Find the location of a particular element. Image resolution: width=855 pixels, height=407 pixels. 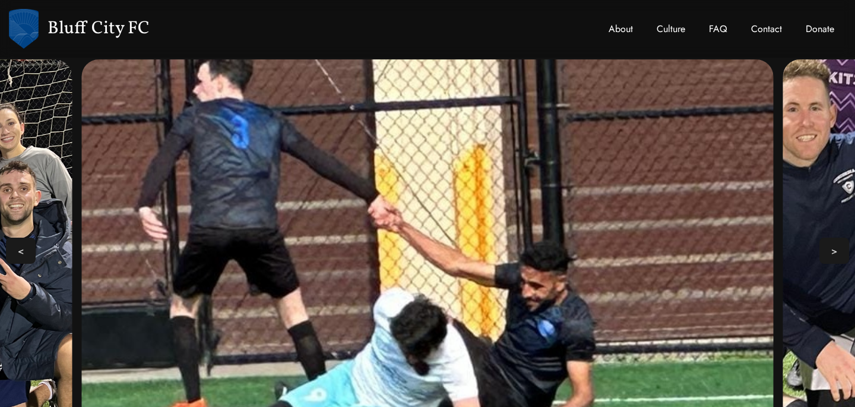

a: Contact is located at coordinates (767, 29).